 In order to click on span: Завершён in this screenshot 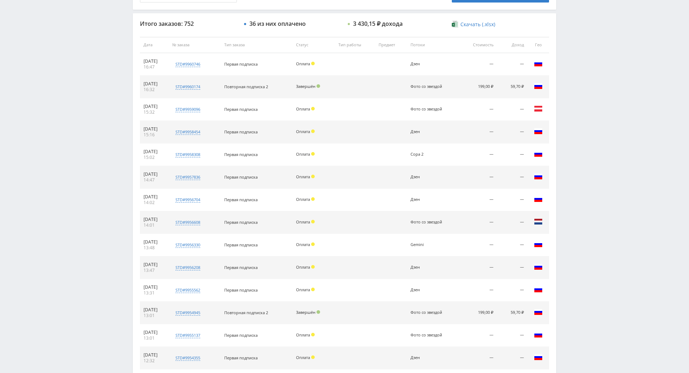, I will do `click(306, 312)`.